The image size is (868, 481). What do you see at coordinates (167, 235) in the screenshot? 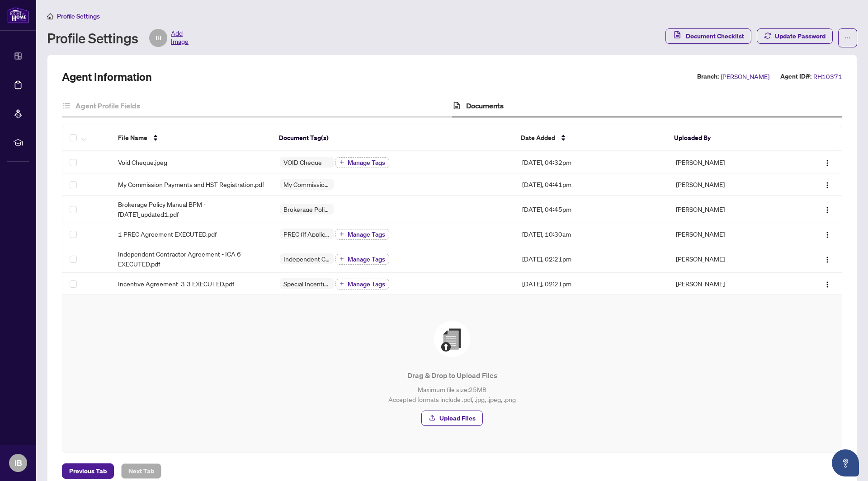
I see `span: 1 PREC Agreement EXECUTED.pdf` at bounding box center [167, 235].